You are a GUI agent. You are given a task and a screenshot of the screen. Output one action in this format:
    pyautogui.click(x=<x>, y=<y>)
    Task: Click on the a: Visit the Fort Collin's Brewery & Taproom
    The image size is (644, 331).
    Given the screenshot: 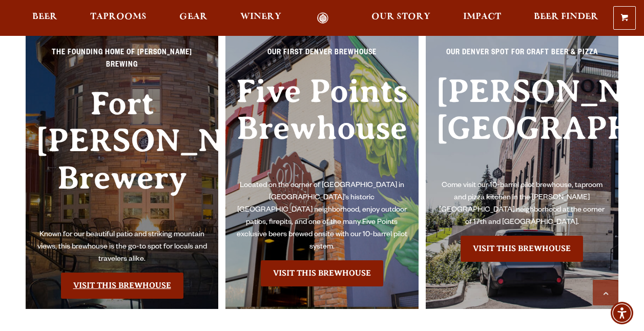 What is the action you would take?
    pyautogui.click(x=122, y=286)
    